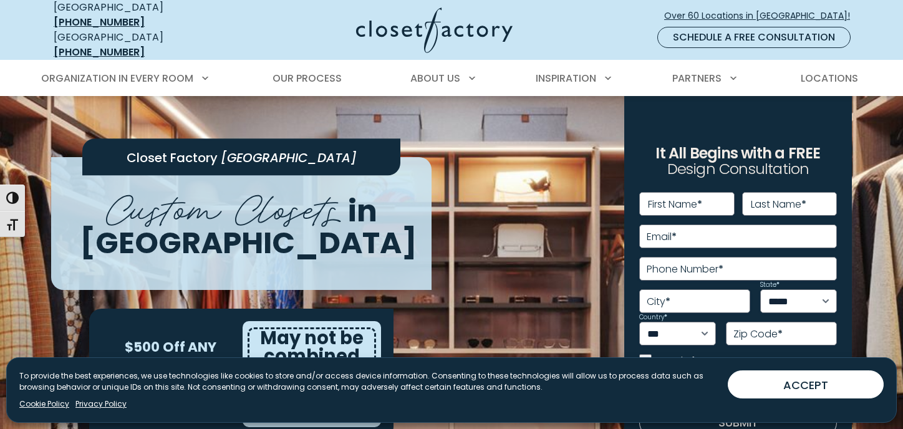 Image resolution: width=903 pixels, height=429 pixels. What do you see at coordinates (566, 78) in the screenshot?
I see `span: Inspiration` at bounding box center [566, 78].